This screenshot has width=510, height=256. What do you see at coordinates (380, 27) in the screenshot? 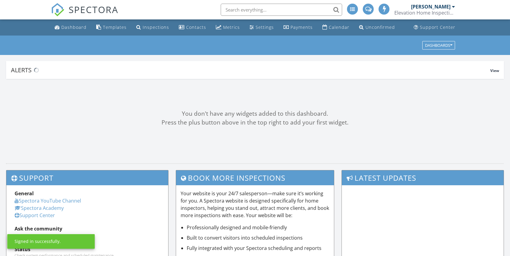
I see `div: Unconfirmed` at bounding box center [380, 27].